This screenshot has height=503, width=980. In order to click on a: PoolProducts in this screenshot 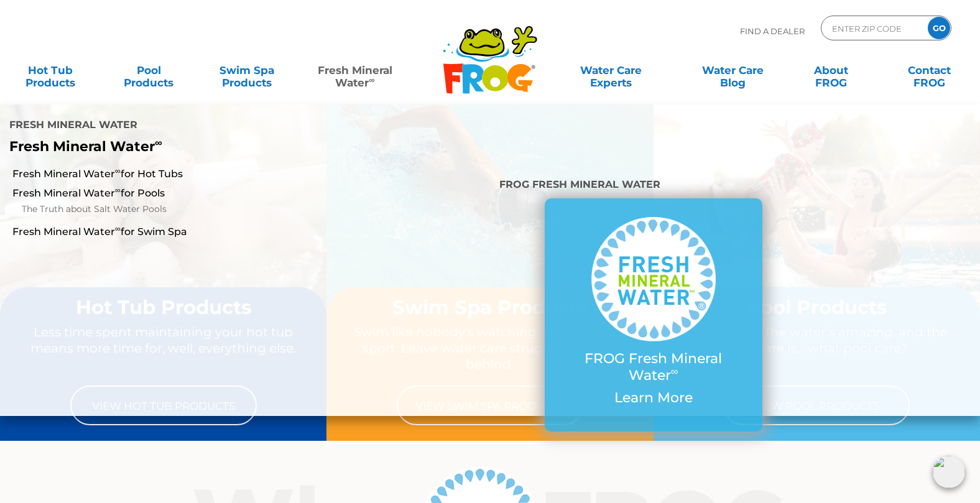, I will do `click(149, 70)`.